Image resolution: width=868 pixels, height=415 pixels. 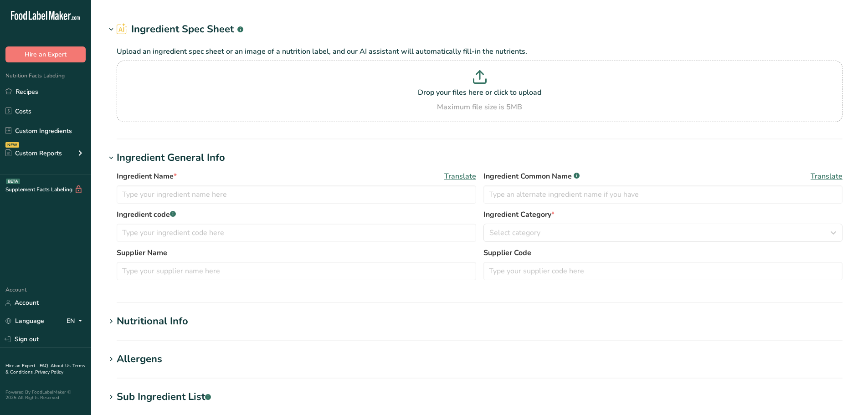 I want to click on span: Select category, so click(x=515, y=233).